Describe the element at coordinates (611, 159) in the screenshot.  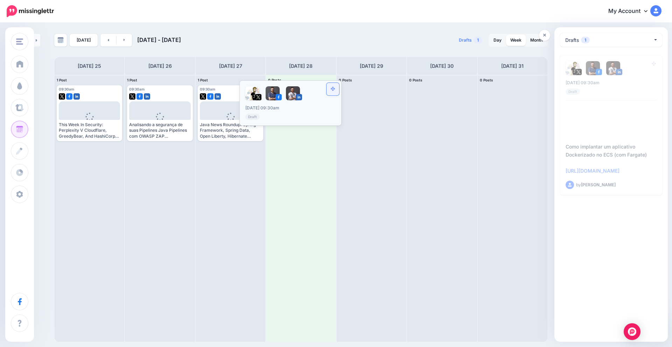
I see `div: Como implantar um aplicativo Dockerizado no ECS (com Fargate)` at that location.